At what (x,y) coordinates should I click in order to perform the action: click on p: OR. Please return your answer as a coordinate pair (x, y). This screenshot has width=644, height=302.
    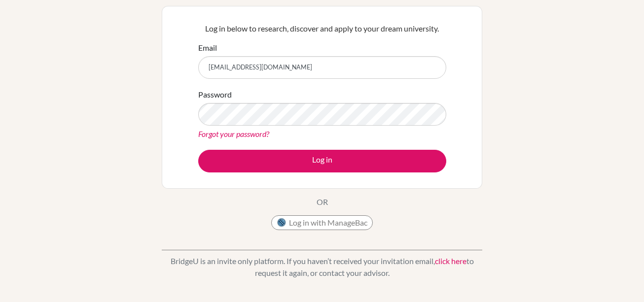
    Looking at the image, I should click on (322, 202).